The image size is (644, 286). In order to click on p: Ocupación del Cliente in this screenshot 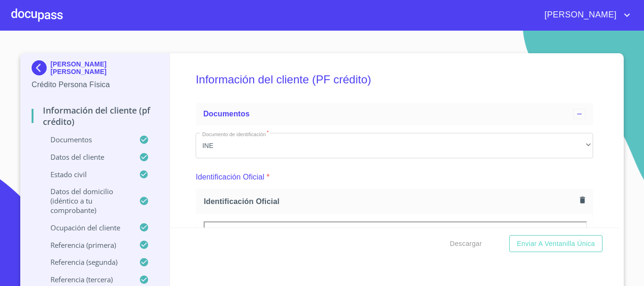, I will do `click(86, 227)`.